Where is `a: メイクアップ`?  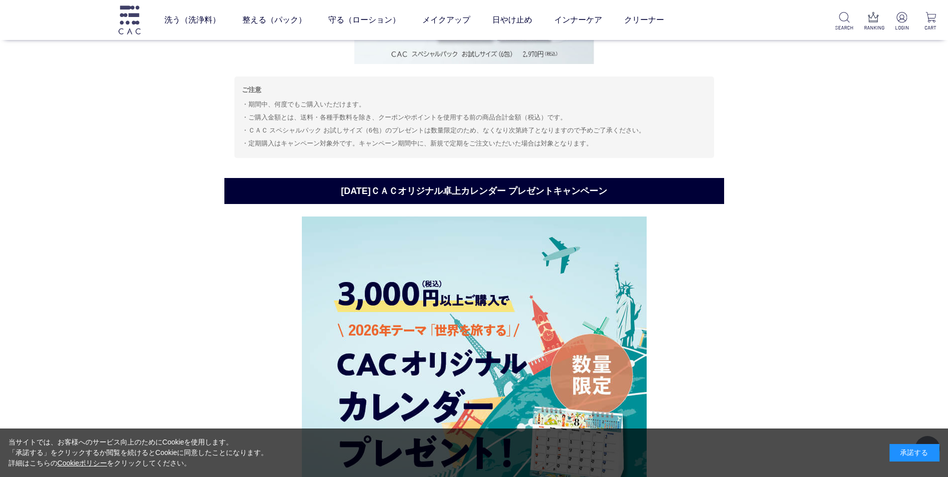
a: メイクアップ is located at coordinates (446, 20).